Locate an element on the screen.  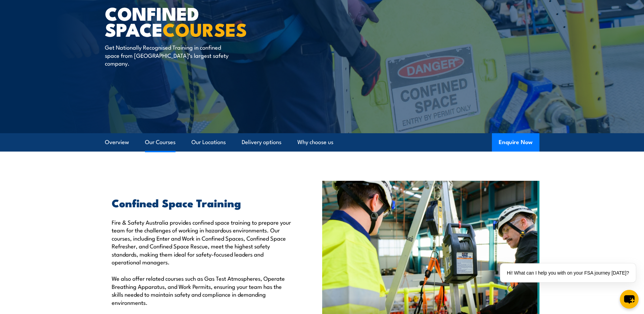
a: Why choose us is located at coordinates (315, 142).